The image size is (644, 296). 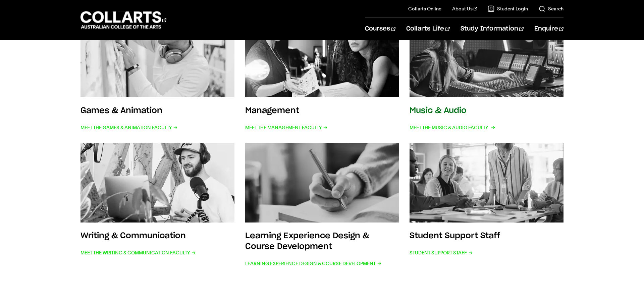 I want to click on span: Meet the Games & Animation Faculty, so click(x=129, y=127).